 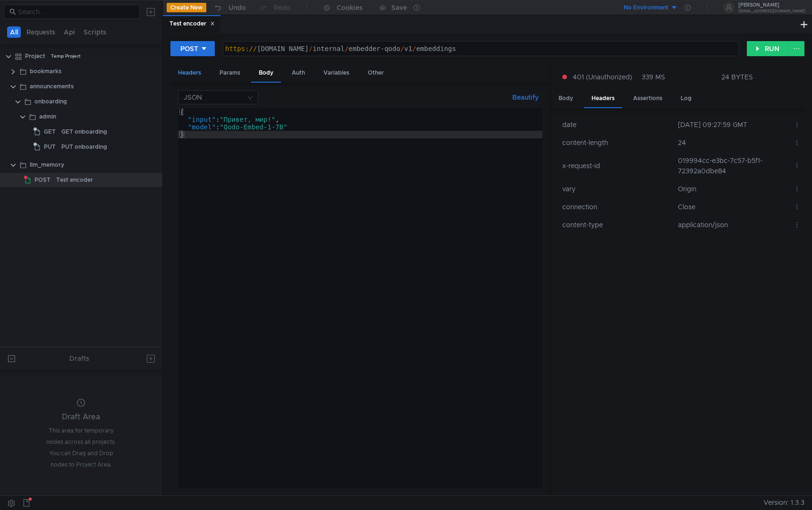 What do you see at coordinates (399, 8) in the screenshot?
I see `div: Save` at bounding box center [399, 8].